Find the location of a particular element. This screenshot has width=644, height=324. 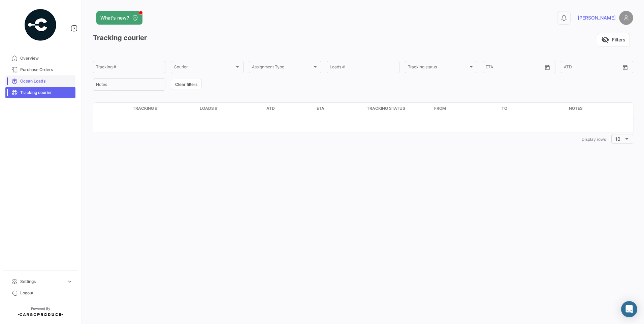

span: expand_more is located at coordinates (70, 282).